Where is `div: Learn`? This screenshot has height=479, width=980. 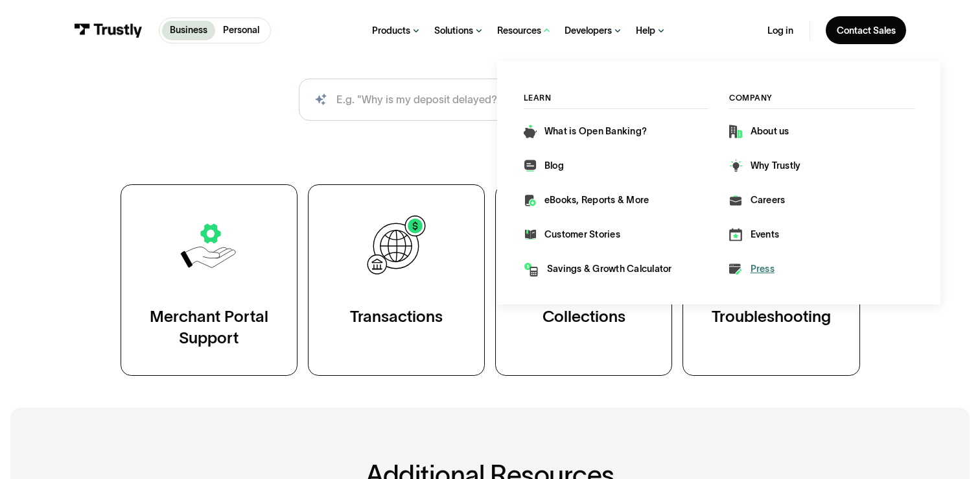 div: Learn is located at coordinates (616, 98).